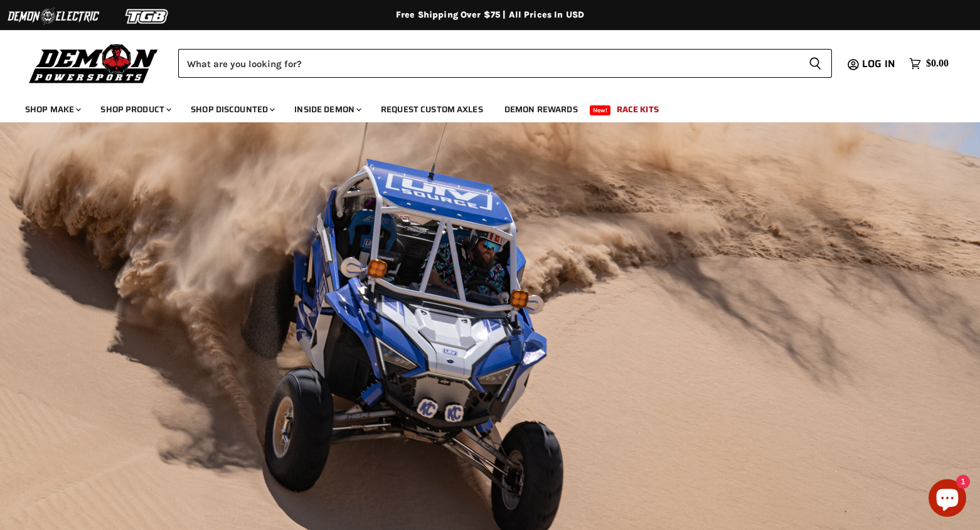 The image size is (980, 530). What do you see at coordinates (600, 110) in the screenshot?
I see `span: New!` at bounding box center [600, 110].